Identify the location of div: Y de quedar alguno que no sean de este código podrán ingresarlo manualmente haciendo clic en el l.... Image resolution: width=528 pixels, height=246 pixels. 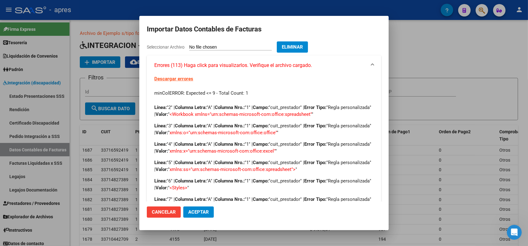
(54, 156).